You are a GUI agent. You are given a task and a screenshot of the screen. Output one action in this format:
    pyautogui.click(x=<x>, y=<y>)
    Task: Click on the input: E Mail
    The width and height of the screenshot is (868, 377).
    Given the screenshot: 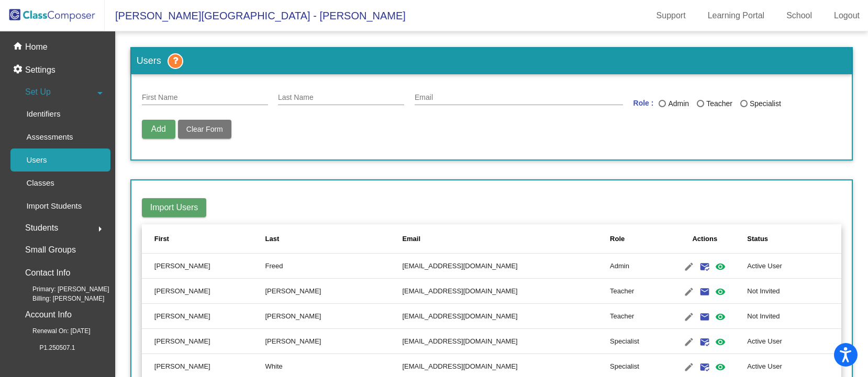 What is the action you would take?
    pyautogui.click(x=518, y=98)
    